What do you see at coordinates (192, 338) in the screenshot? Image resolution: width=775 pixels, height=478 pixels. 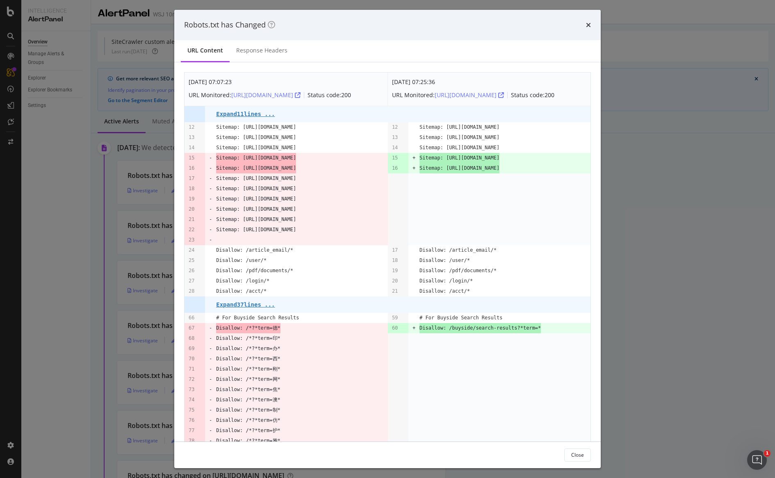 I see `pre: 68` at bounding box center [192, 338].